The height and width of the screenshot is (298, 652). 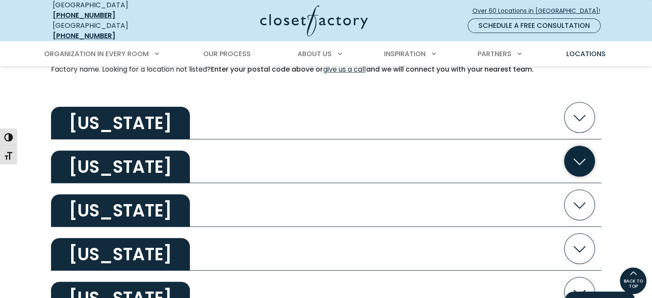 I want to click on img: Closet Factory Logo, so click(x=314, y=21).